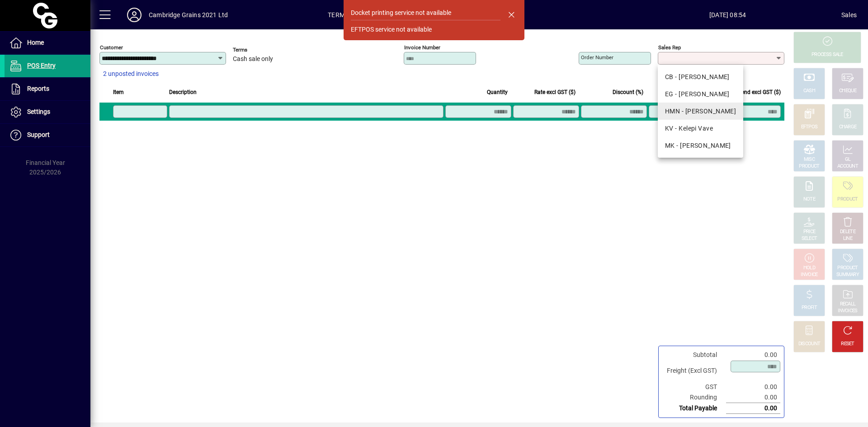  What do you see at coordinates (41, 66) in the screenshot?
I see `span: POS Entry` at bounding box center [41, 66].